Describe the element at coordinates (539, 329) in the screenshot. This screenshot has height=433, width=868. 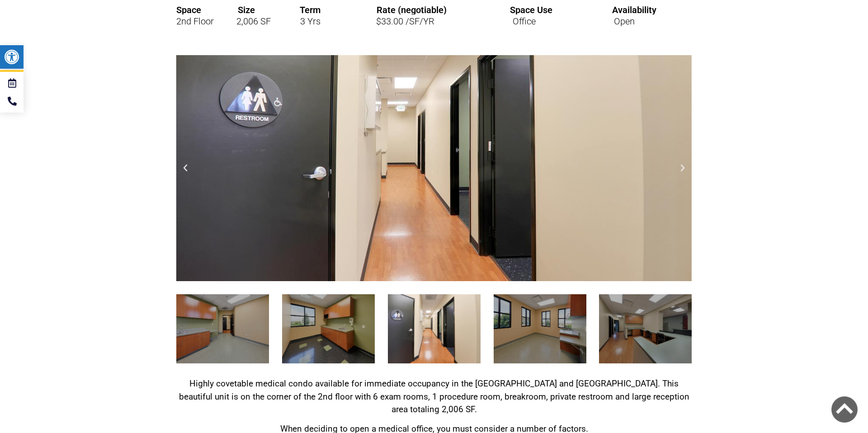
I see `div: 6 / 7` at that location.